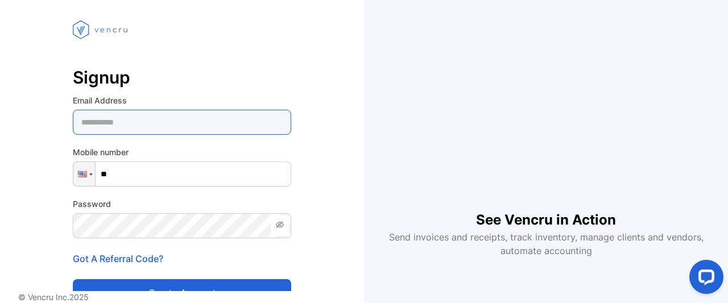  Describe the element at coordinates (546, 244) in the screenshot. I see `p: Send invoices and receipts, track inventory, manage clients and vendors, automate accounting` at that location.